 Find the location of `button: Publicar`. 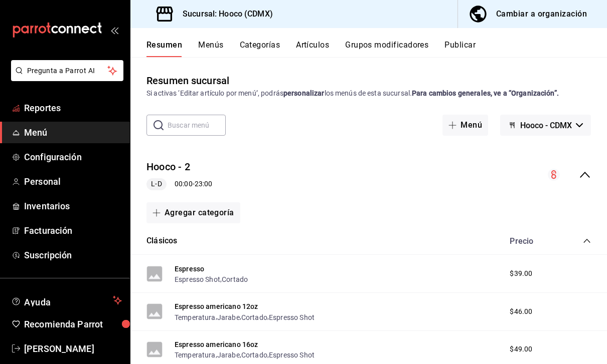

button: Publicar is located at coordinates (460, 49).